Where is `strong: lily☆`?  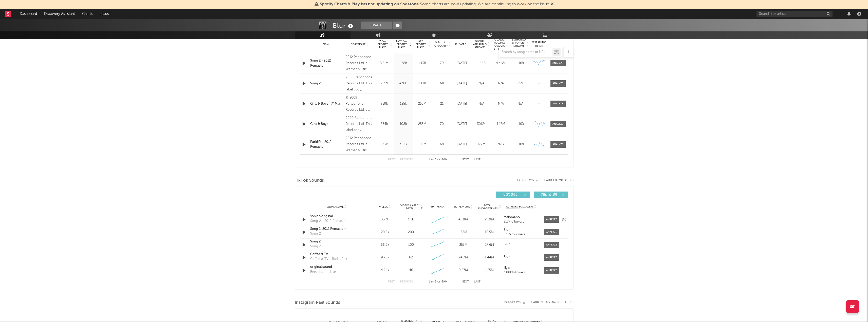 strong: lily☆ is located at coordinates (507, 267).